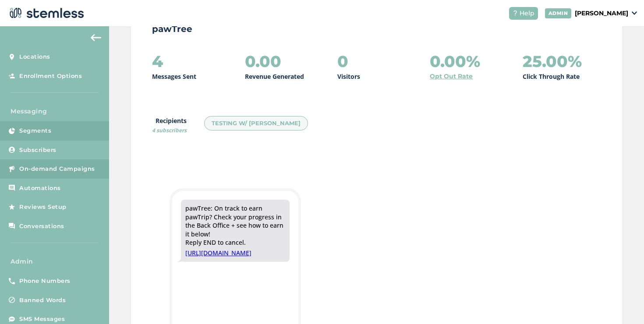 The height and width of the screenshot is (324, 644). I want to click on h2: 0, so click(343, 61).